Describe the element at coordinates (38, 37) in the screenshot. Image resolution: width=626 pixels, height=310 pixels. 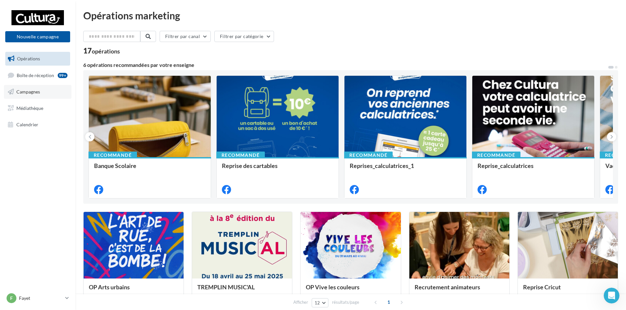
I see `button: Nouvelle campagne` at that location.